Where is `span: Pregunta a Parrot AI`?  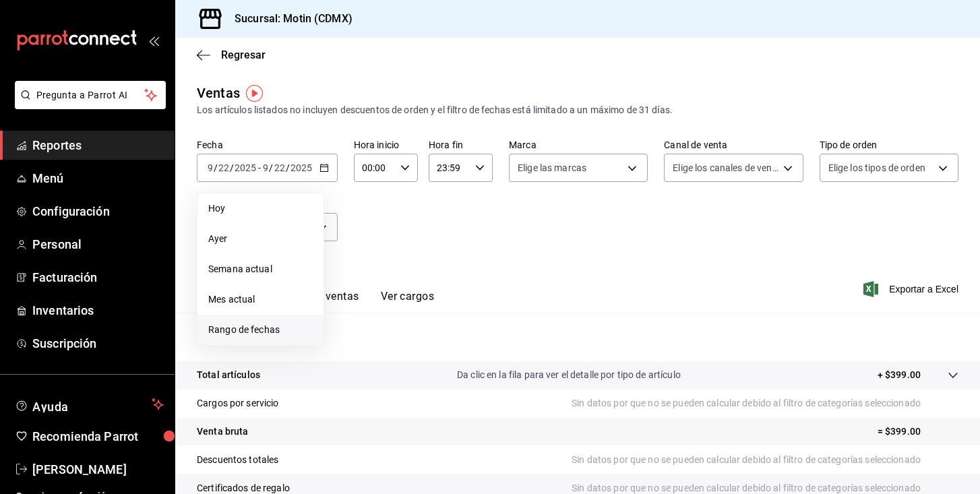
span: Pregunta a Parrot AI is located at coordinates (90, 95).